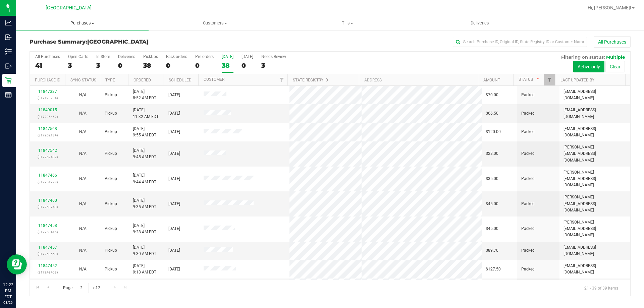 This screenshot has width=644, height=308. I want to click on p: (317250416), so click(47, 232).